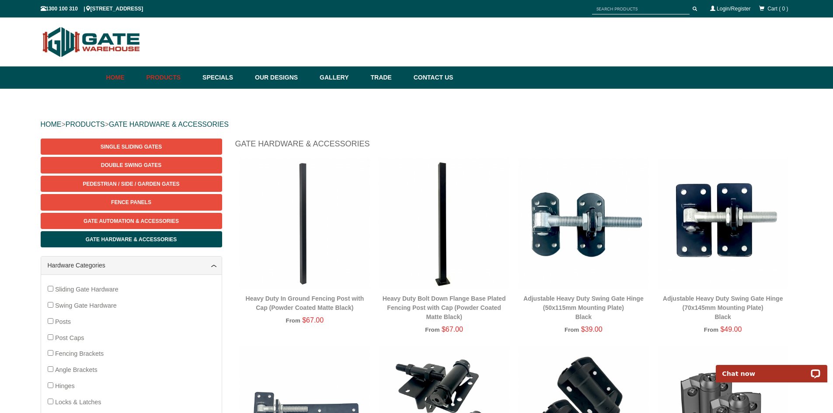 This screenshot has height=413, width=833. Describe the element at coordinates (51, 124) in the screenshot. I see `a: HOME` at that location.